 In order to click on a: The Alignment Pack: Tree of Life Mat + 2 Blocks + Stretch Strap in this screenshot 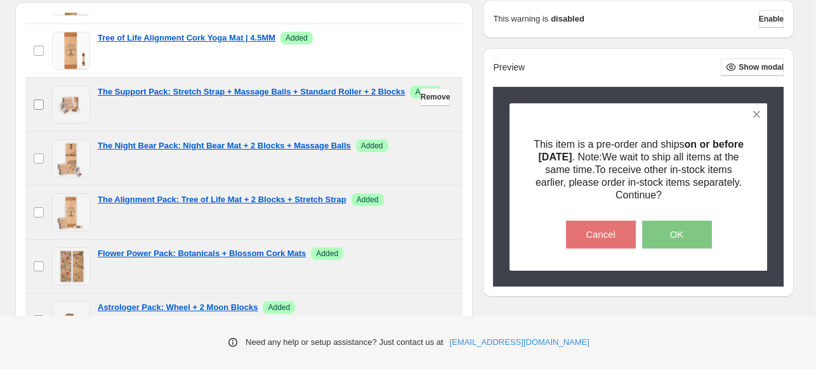, I will do `click(222, 200)`.